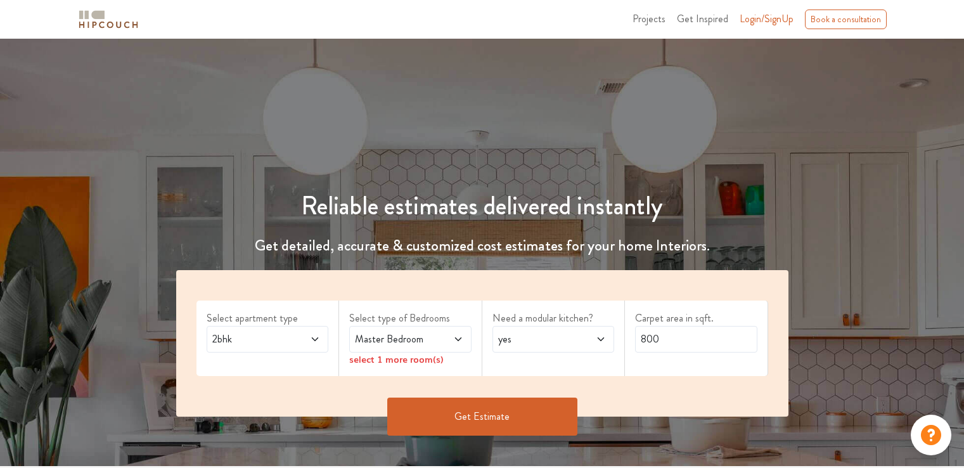  I want to click on span: Login/SignUp, so click(766, 18).